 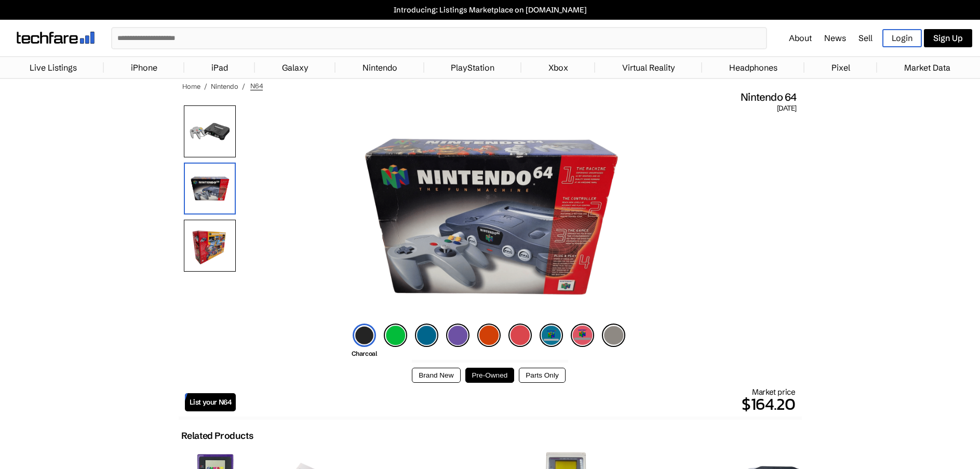 I want to click on img: Box2, so click(x=210, y=245).